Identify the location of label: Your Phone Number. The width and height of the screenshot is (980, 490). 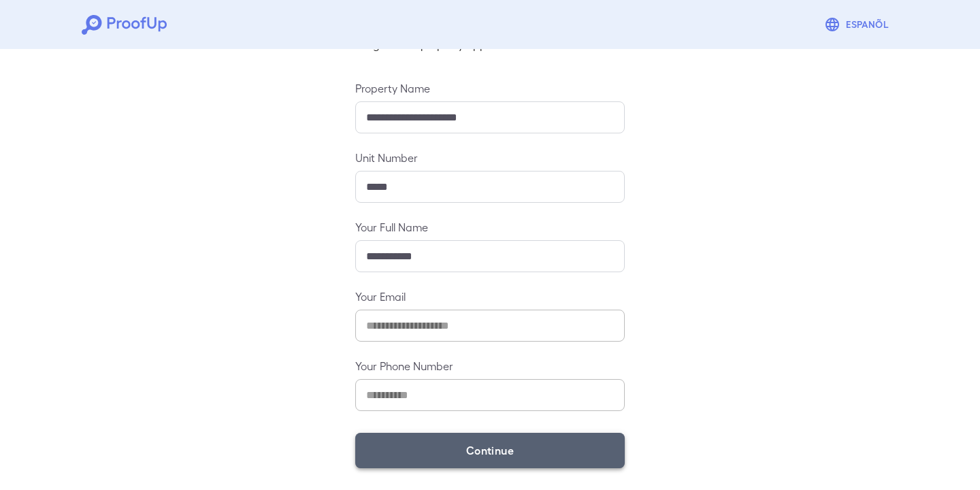
(490, 365).